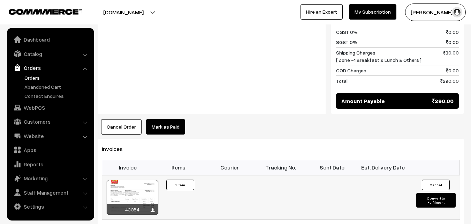 The image size is (471, 224). I want to click on a: Staff Management, so click(50, 192).